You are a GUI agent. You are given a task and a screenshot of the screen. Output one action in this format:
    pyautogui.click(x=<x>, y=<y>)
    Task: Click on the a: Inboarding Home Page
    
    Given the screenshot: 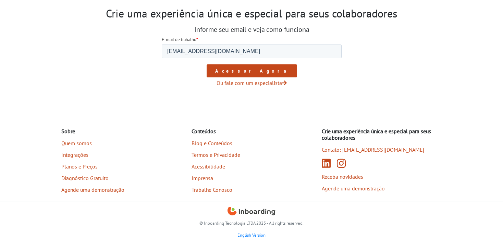 What is the action you would take?
    pyautogui.click(x=251, y=212)
    